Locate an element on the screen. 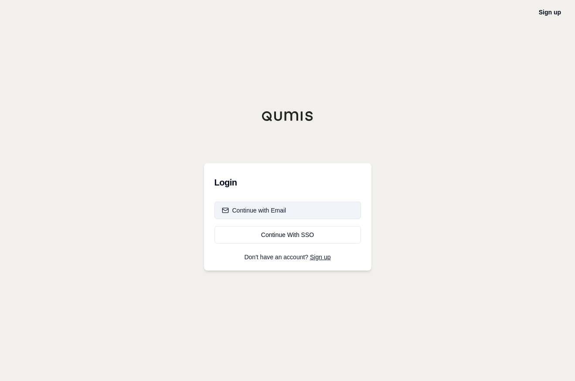 The height and width of the screenshot is (381, 575). a: Continue With SSO is located at coordinates (288, 235).